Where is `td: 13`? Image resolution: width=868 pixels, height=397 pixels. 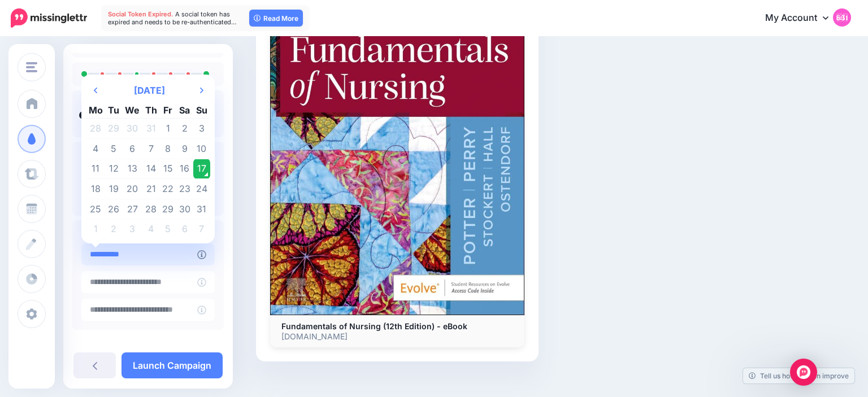 td: 13 is located at coordinates (132, 168).